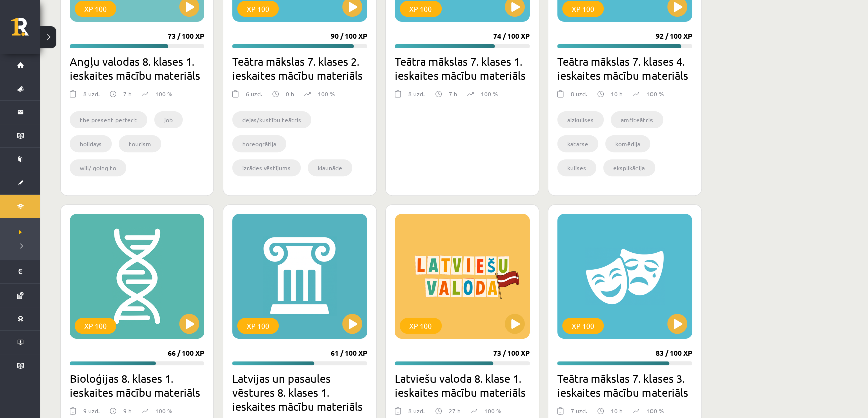  Describe the element at coordinates (577, 168) in the screenshot. I see `li: kulises` at that location.